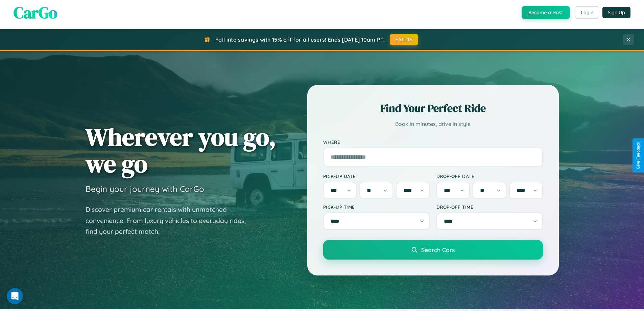 The width and height of the screenshot is (644, 311). I want to click on p: Book in minutes, drive in style, so click(433, 124).